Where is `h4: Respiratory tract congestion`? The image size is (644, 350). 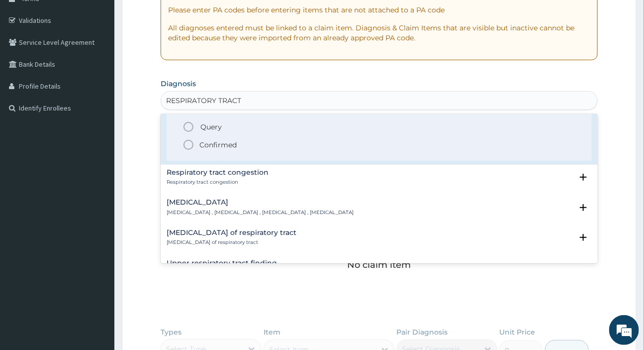
h4: Respiratory tract congestion is located at coordinates (218, 172).